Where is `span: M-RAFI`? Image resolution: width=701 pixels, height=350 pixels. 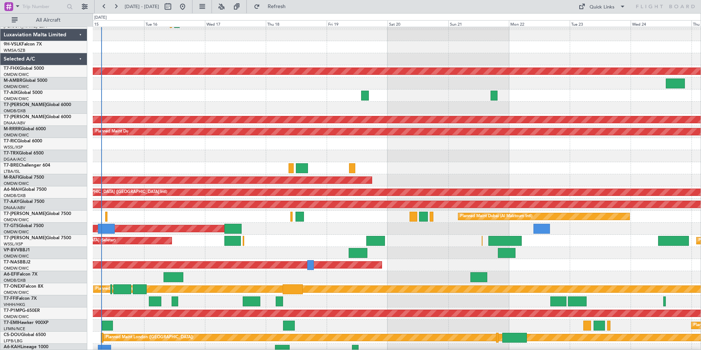 span: M-RAFI is located at coordinates (11, 177).